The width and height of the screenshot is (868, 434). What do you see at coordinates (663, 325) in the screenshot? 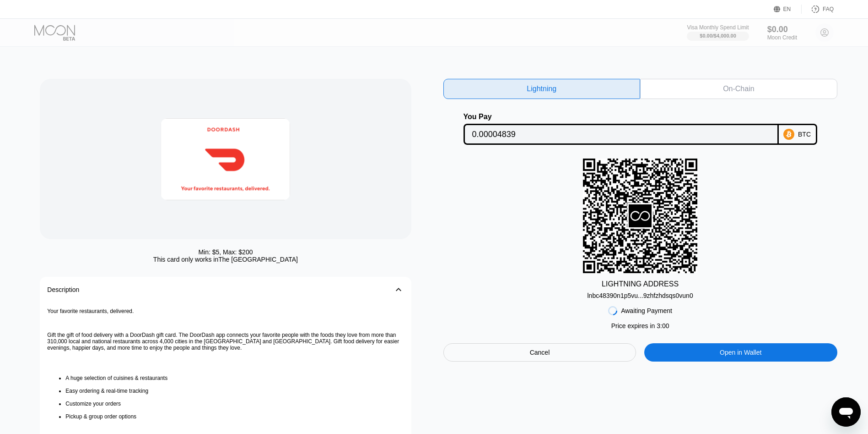
I see `span: 3 : 00` at bounding box center [663, 325].